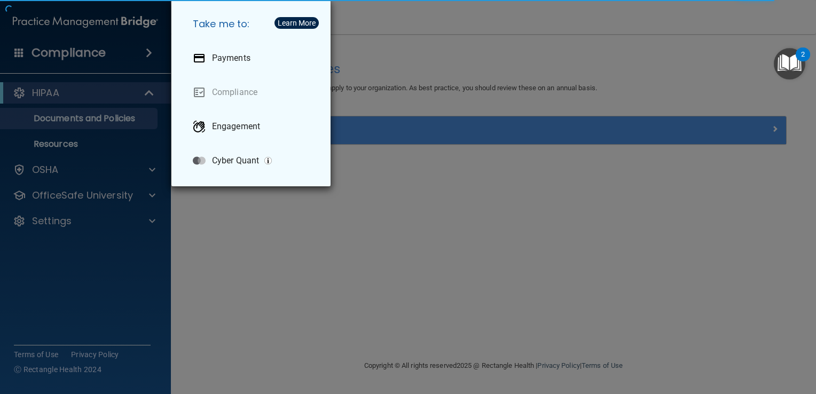 This screenshot has height=394, width=816. What do you see at coordinates (253, 58) in the screenshot?
I see `a: Payments` at bounding box center [253, 58].